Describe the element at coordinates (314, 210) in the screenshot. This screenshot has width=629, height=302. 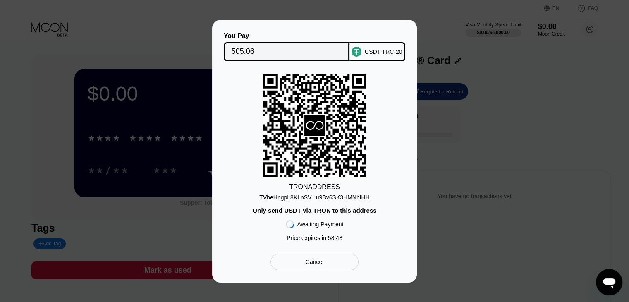
I see `div: Only send USDT via TRON to this address` at that location.